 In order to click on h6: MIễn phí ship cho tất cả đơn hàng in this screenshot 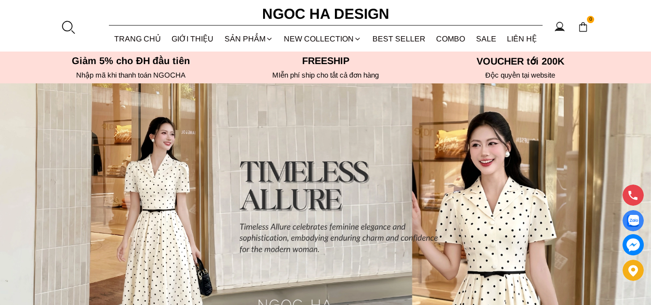, I will do `click(326, 75)`.